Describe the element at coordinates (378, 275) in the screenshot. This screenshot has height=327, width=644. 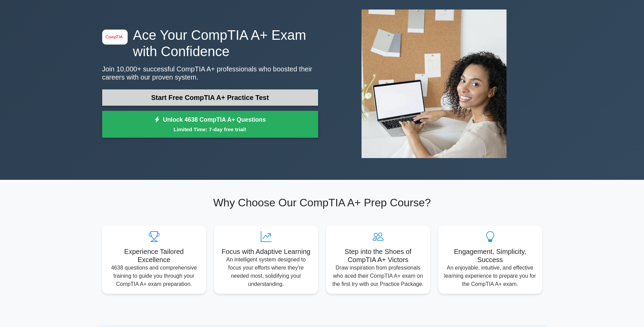
I see `p: Draw inspiration from professionals who aced their CompTIA A+ exam on the first try with our Prac...` at that location.